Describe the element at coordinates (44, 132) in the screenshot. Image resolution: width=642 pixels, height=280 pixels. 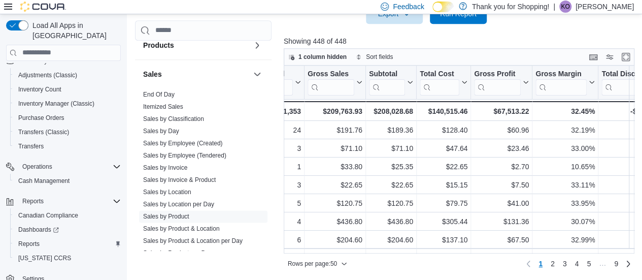
I see `a: Transfers (Classic)` at that location.